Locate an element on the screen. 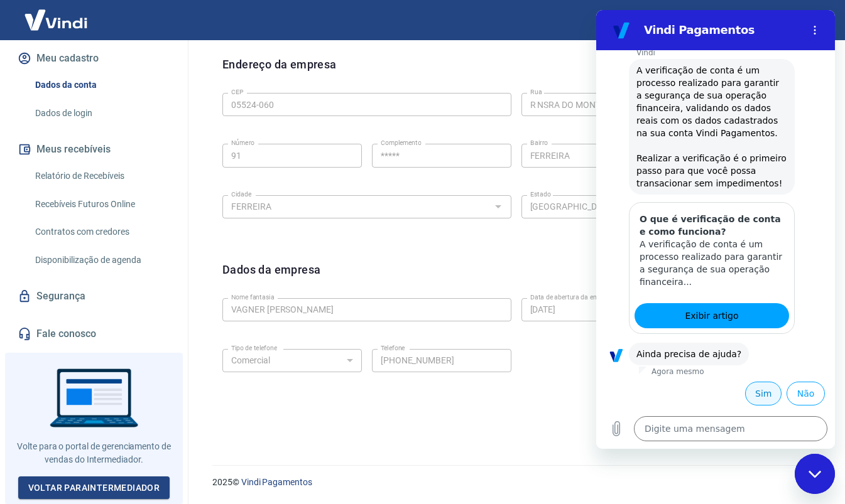 This screenshot has height=504, width=845. a: Segurança is located at coordinates (94, 296).